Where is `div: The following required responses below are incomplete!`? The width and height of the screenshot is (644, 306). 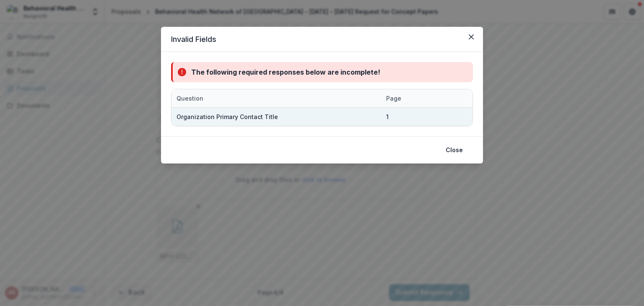 div: The following required responses below are incomplete! is located at coordinates (285, 72).